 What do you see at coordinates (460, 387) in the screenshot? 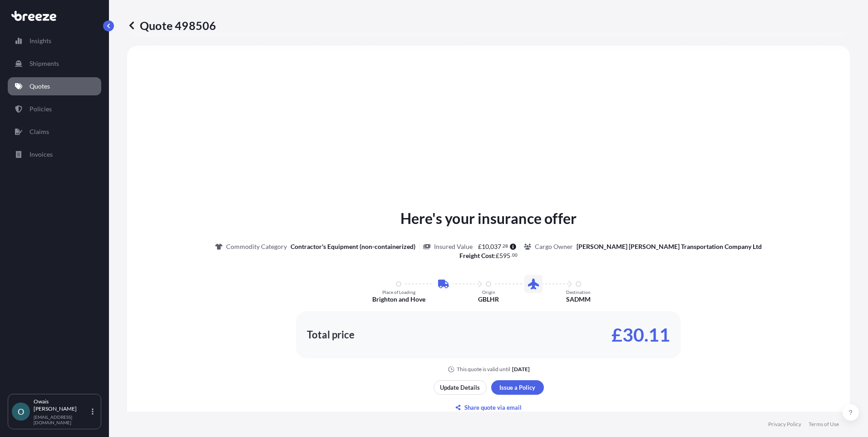
I see `p: Update Details` at bounding box center [460, 387].